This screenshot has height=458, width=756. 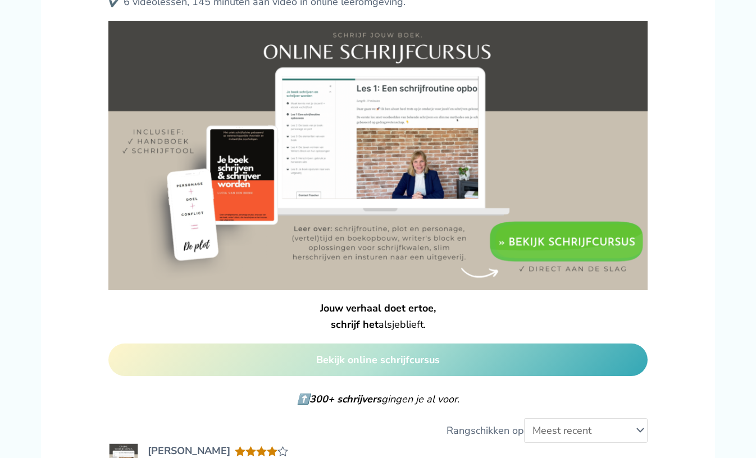 What do you see at coordinates (345, 399) in the screenshot?
I see `strong: 300+ schrijvers` at bounding box center [345, 399].